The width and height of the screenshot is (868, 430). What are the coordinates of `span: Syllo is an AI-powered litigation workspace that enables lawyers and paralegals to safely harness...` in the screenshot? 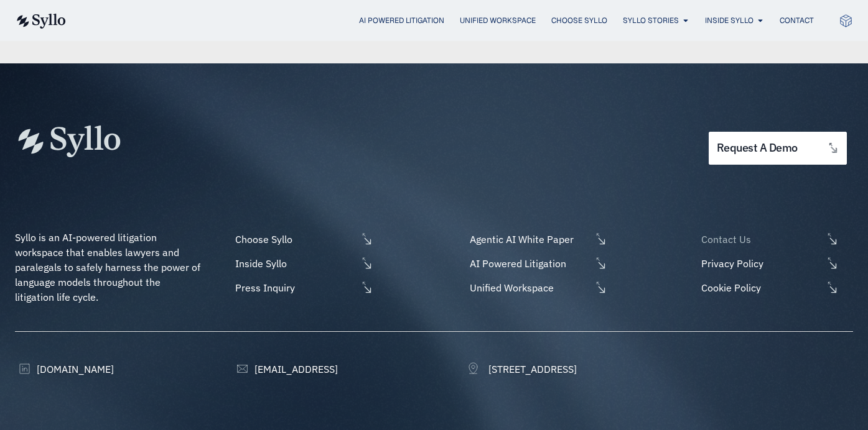 It's located at (109, 267).